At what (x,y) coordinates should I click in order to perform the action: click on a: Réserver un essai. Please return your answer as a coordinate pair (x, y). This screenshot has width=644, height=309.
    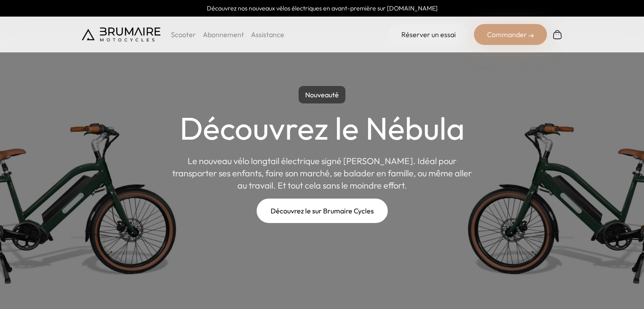
    Looking at the image, I should click on (428, 34).